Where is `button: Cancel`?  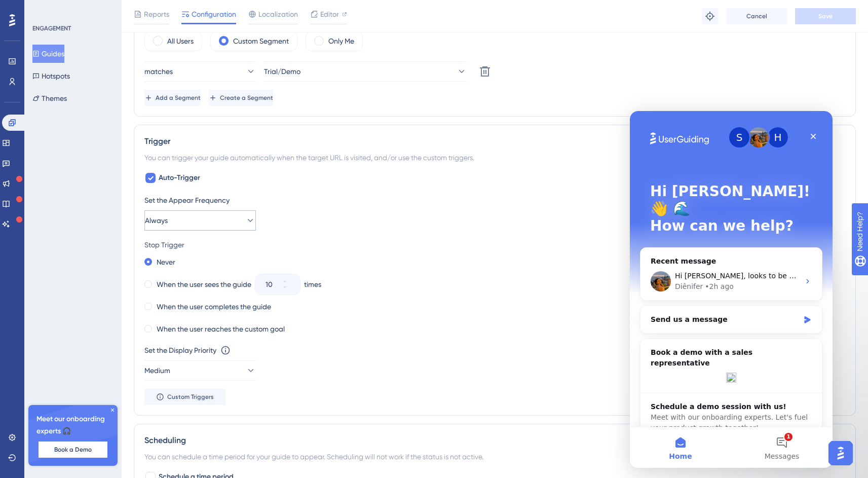 button: Cancel is located at coordinates (757, 16).